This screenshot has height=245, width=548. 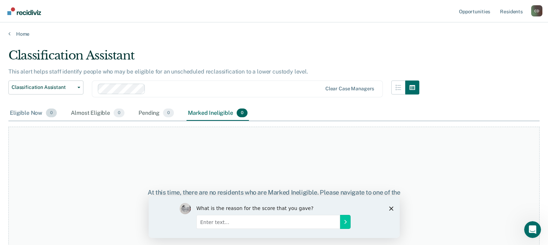 I want to click on img: Profile image for Kim, so click(x=36, y=13).